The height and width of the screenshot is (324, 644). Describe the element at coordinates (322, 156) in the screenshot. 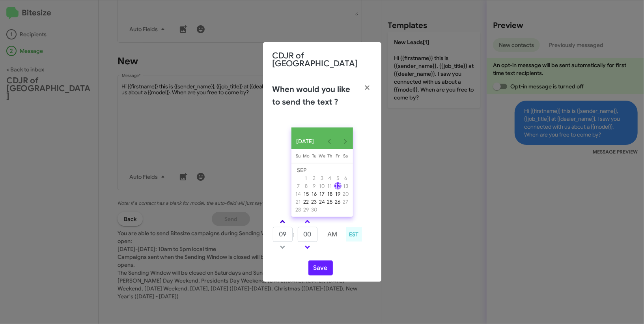

I see `span: We` at that location.